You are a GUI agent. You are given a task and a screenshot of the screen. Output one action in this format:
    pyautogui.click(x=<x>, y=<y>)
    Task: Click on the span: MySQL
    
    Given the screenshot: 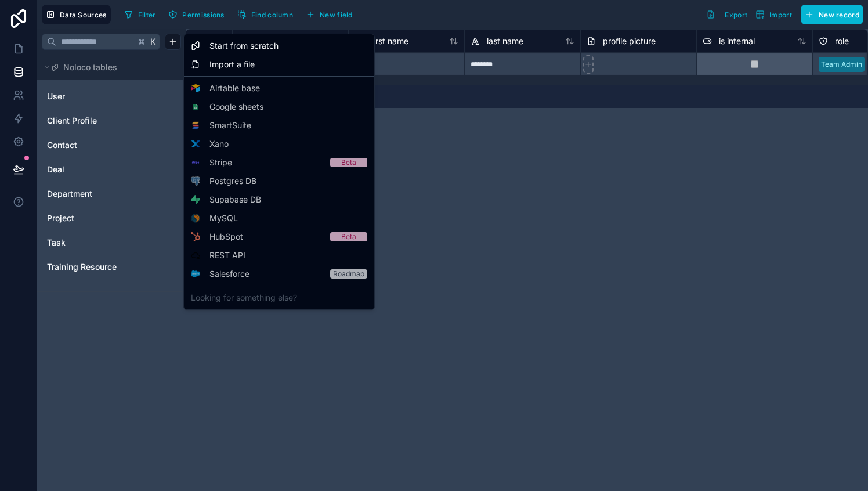 What is the action you would take?
    pyautogui.click(x=224, y=218)
    